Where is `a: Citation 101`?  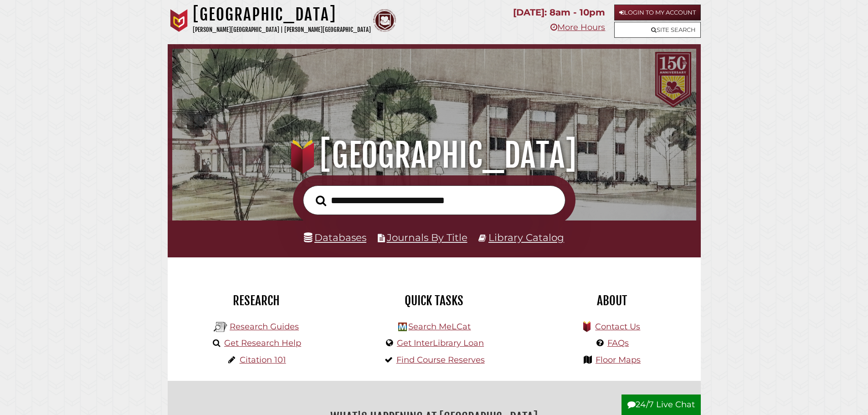 a: Citation 101 is located at coordinates (263, 360).